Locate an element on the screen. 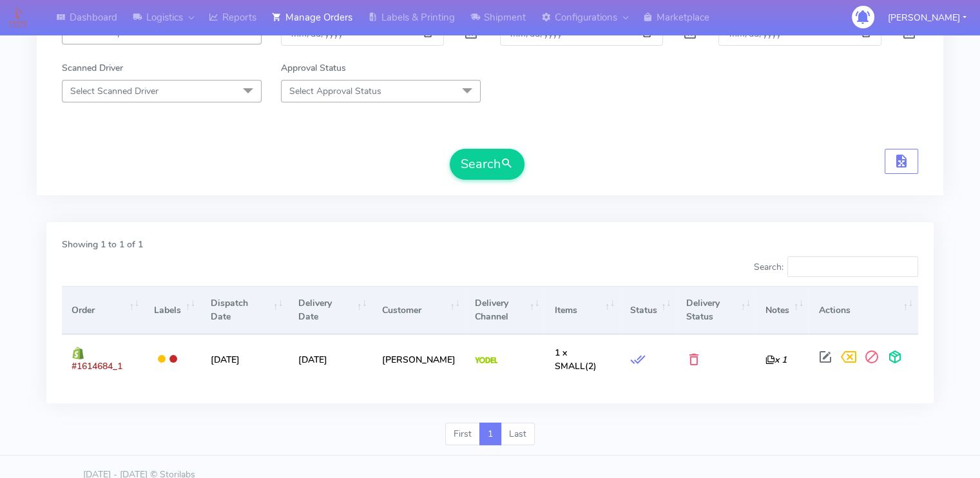 This screenshot has height=478, width=980. th: Delivery Status: activate to sort column ascending is located at coordinates (716, 310).